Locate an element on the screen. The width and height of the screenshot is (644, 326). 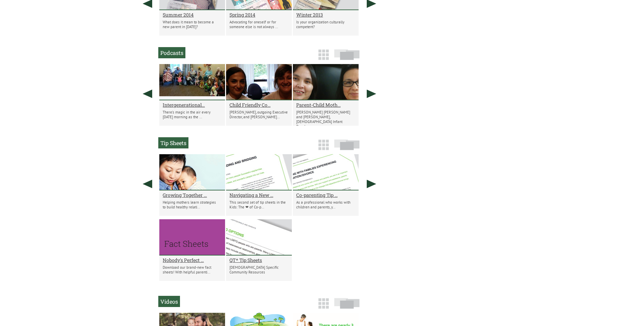
a: Growing Together ... is located at coordinates (192, 195).